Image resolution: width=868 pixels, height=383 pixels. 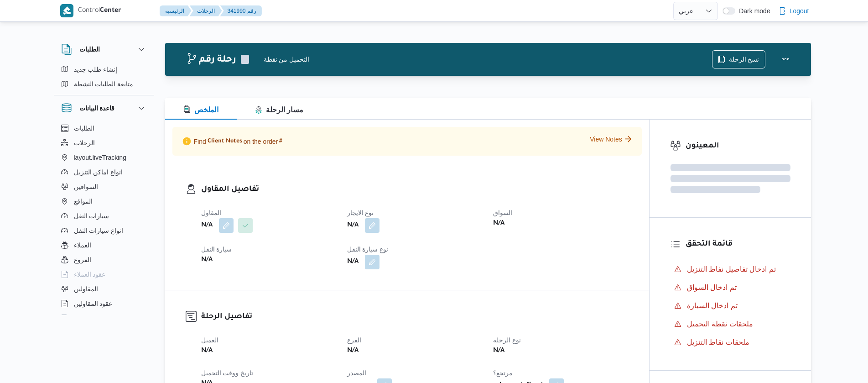 I want to click on h3: الطلبات, so click(x=89, y=50).